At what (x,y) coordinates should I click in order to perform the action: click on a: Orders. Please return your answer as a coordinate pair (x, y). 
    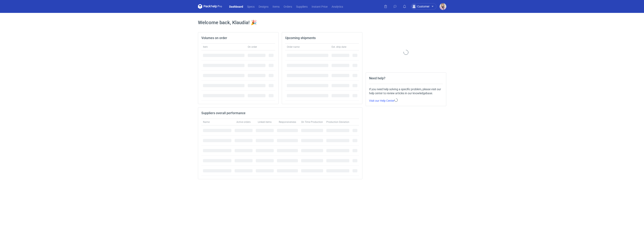
    Looking at the image, I should click on (288, 6).